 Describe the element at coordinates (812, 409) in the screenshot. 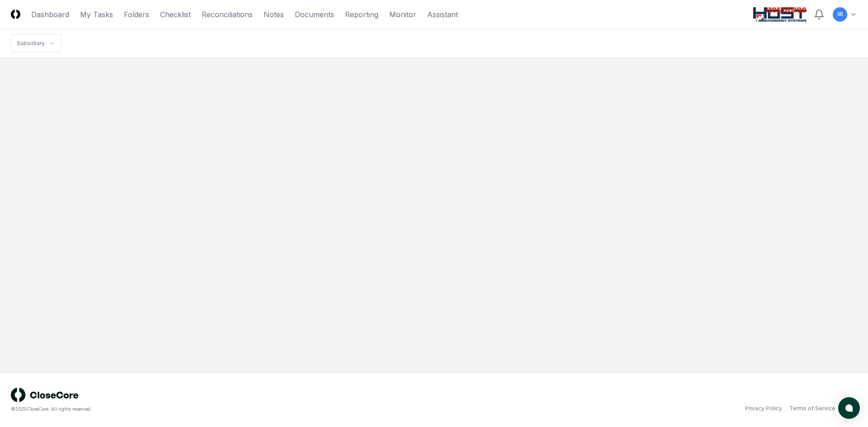

I see `a: Terms of Service` at that location.